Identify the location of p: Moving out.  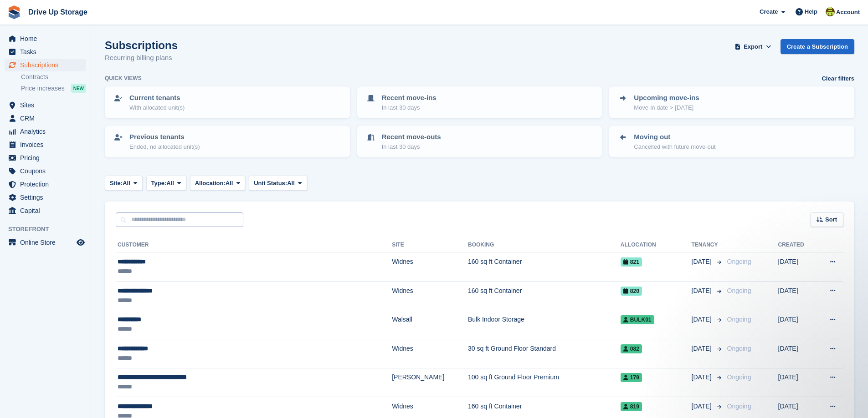
(674, 137).